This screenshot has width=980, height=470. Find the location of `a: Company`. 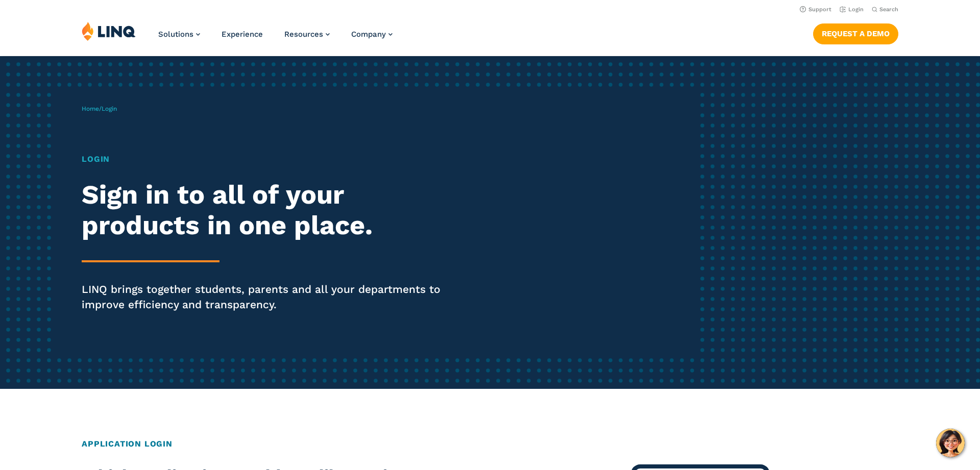

a: Company is located at coordinates (372, 34).